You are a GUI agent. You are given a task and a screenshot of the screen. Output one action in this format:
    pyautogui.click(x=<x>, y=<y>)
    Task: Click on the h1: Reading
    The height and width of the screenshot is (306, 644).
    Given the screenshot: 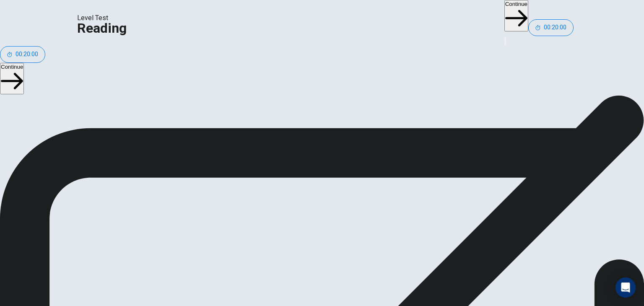 What is the action you would take?
    pyautogui.click(x=102, y=28)
    